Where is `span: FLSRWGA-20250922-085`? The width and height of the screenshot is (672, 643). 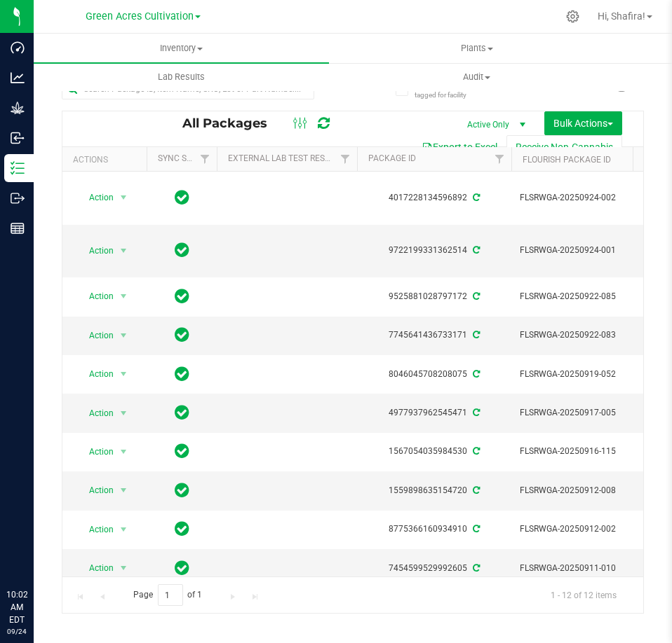
span: FLSRWGA-20250922-085 is located at coordinates (589, 296).